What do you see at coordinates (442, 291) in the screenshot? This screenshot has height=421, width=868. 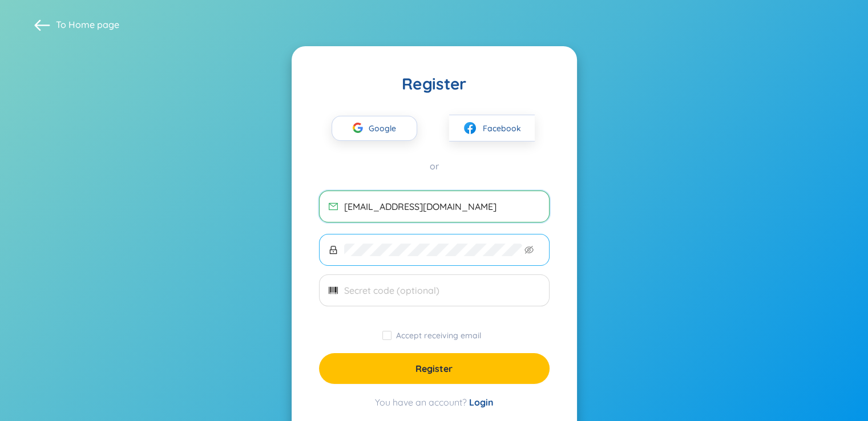 I see `input: Secret code (optional)` at bounding box center [442, 291].